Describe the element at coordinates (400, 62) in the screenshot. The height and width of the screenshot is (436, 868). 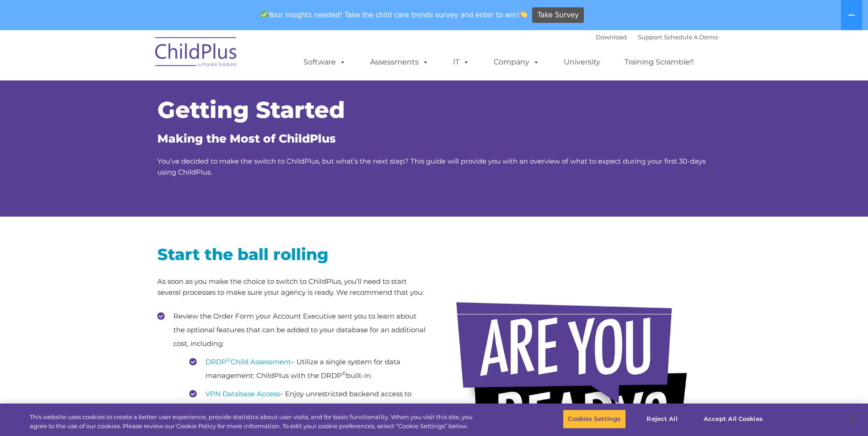
I see `a: Assessments` at that location.